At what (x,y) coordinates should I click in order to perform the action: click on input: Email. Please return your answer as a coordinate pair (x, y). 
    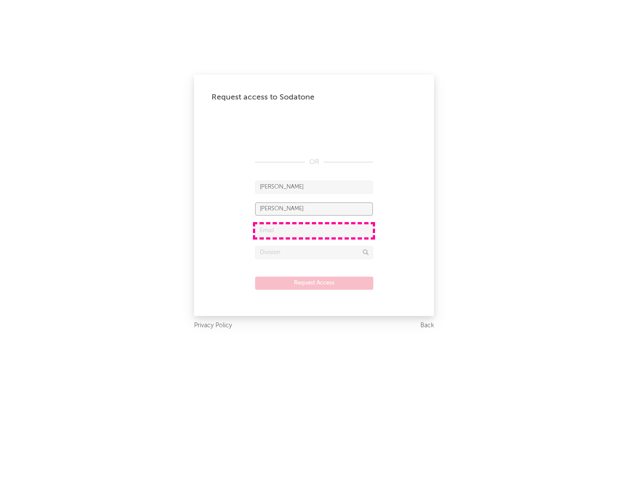
    Looking at the image, I should click on (314, 231).